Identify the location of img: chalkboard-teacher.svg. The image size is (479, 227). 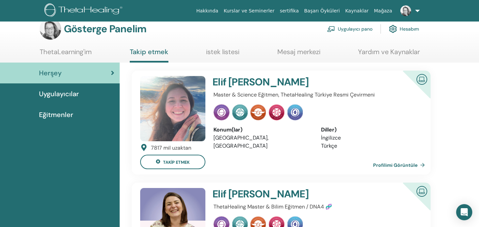
(331, 29).